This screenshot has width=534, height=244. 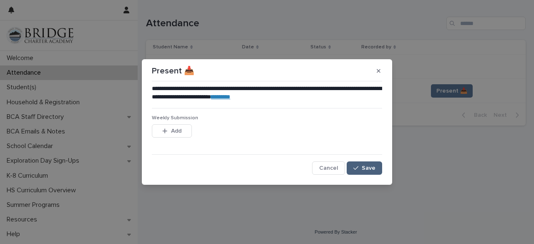 I want to click on span: Cancel, so click(x=329, y=168).